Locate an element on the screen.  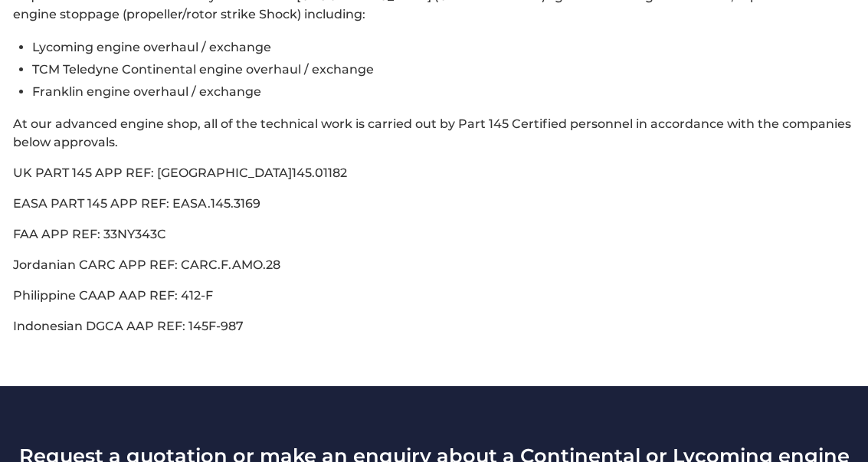
span: Indonesian DGCA AAP REF: 145F-987 is located at coordinates (128, 325).